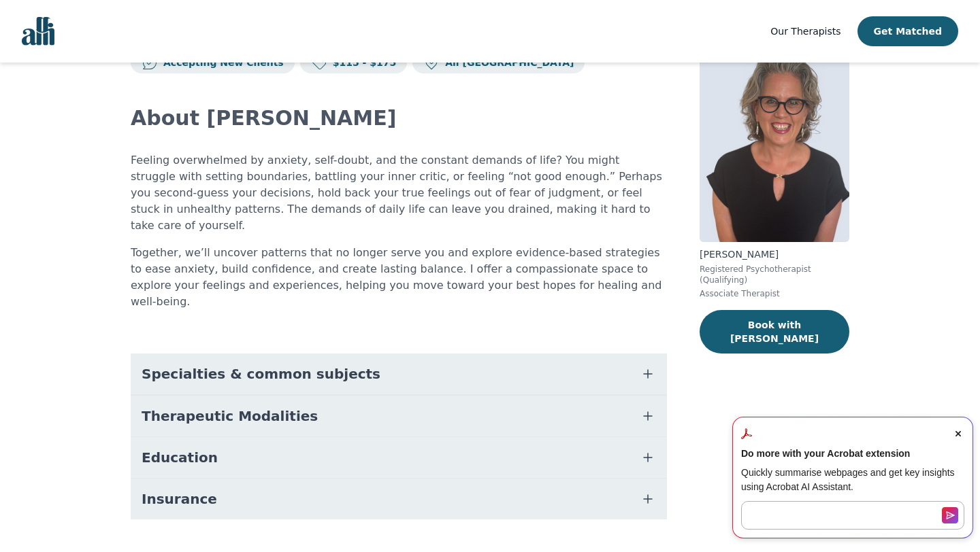 The height and width of the screenshot is (552, 980). Describe the element at coordinates (908, 31) in the screenshot. I see `button: Get Matched` at that location.